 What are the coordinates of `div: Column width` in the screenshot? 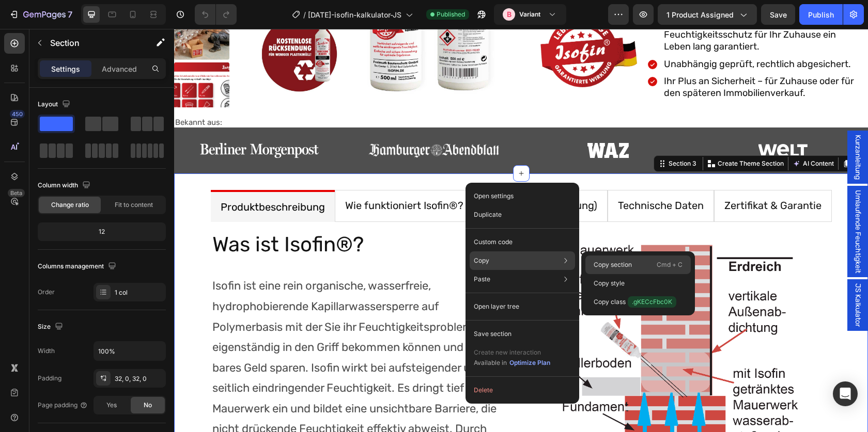 It's located at (65, 185).